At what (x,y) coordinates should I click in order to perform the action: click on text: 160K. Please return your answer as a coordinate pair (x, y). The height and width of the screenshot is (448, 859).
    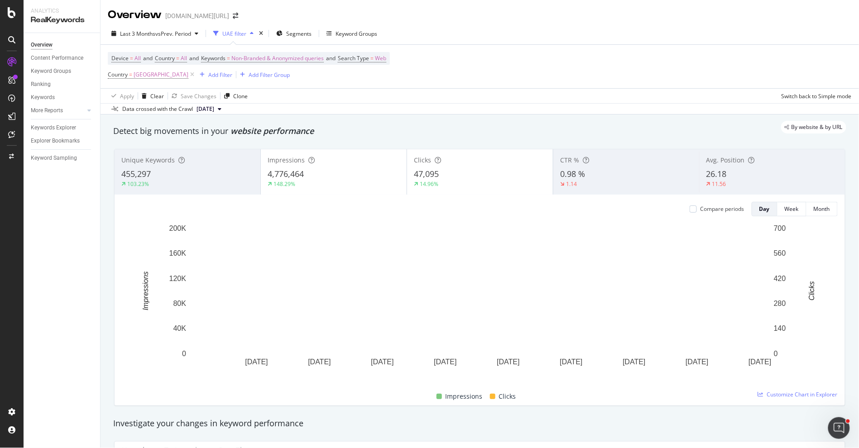
    Looking at the image, I should click on (178, 253).